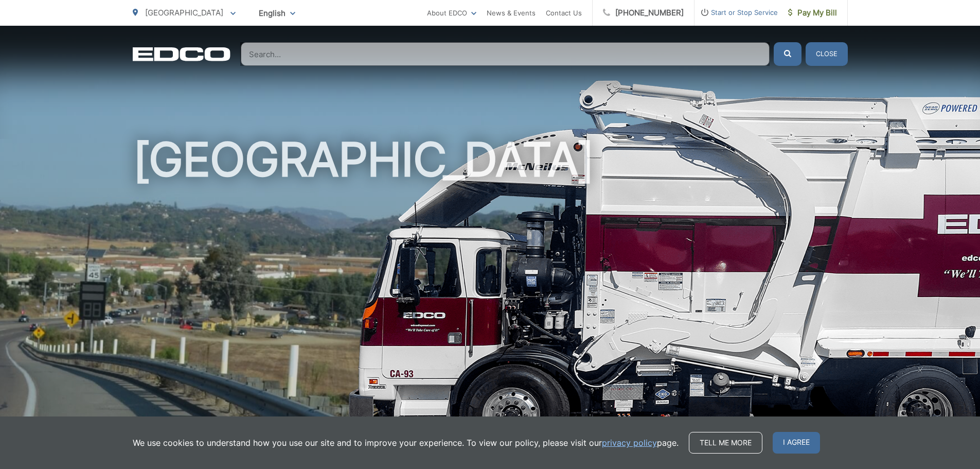 This screenshot has height=469, width=980. I want to click on a: EDCD logo. Return to the homepage., so click(181, 54).